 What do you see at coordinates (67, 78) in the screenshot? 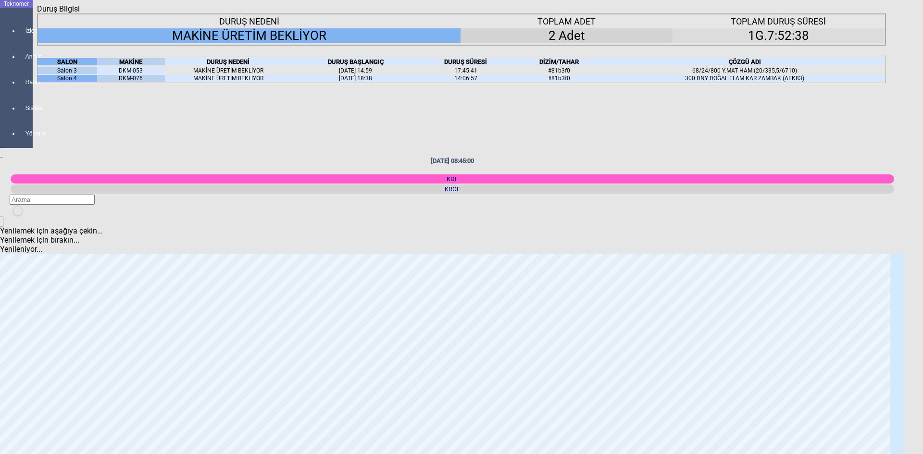
I see `div: Salon 4` at bounding box center [67, 78].